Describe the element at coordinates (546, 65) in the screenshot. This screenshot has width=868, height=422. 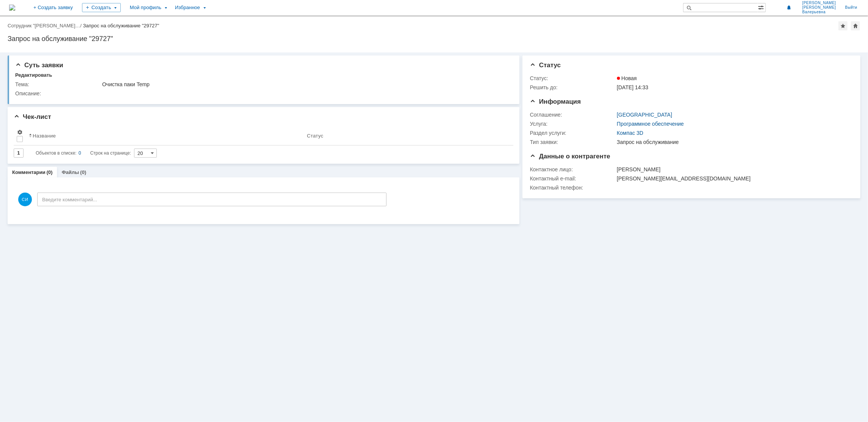
I see `span: Статус` at that location.